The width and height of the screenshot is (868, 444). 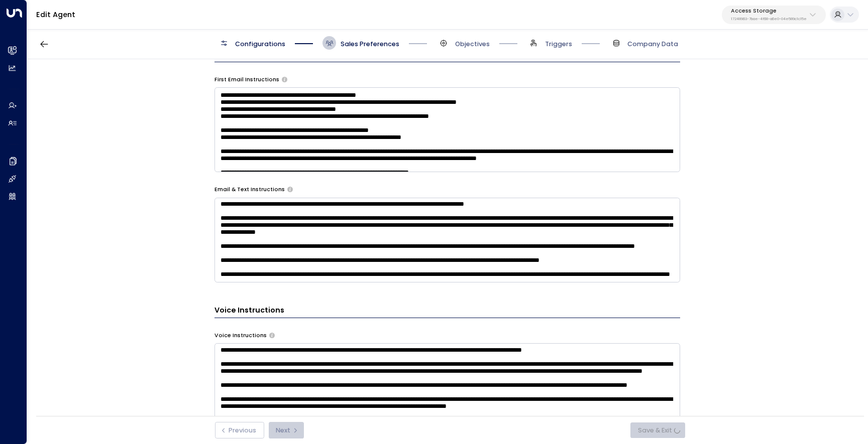 What do you see at coordinates (769, 19) in the screenshot?
I see `p: 17248963-7bae-4f68-a6e0-04e589c1c15e` at bounding box center [769, 19].